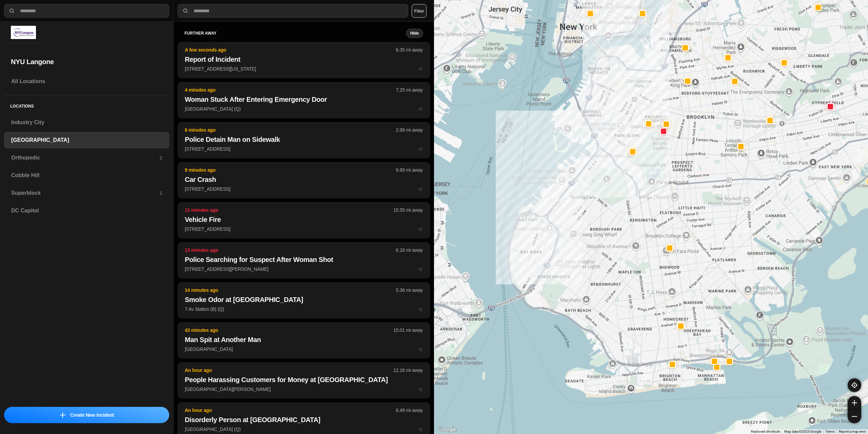  What do you see at coordinates (85, 157) in the screenshot?
I see `h3: Orthopedic` at bounding box center [85, 157].